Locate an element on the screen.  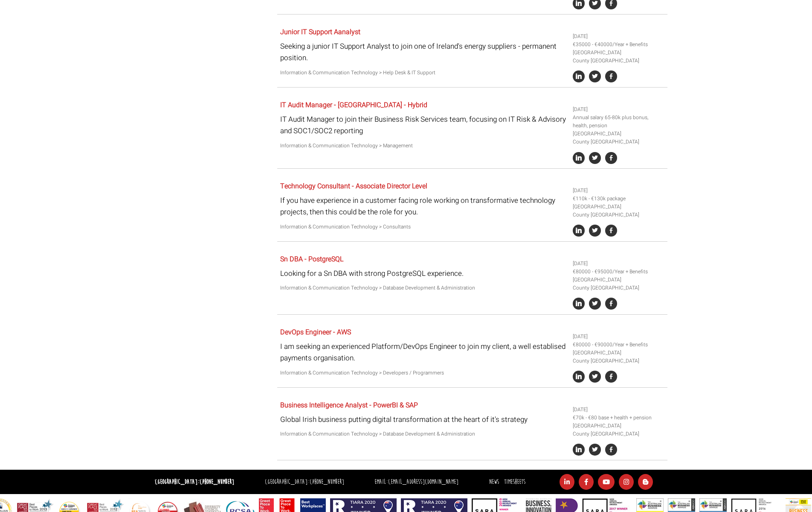
li: Annual salary 65-80k plus bonus, health, pension is located at coordinates (619, 121).